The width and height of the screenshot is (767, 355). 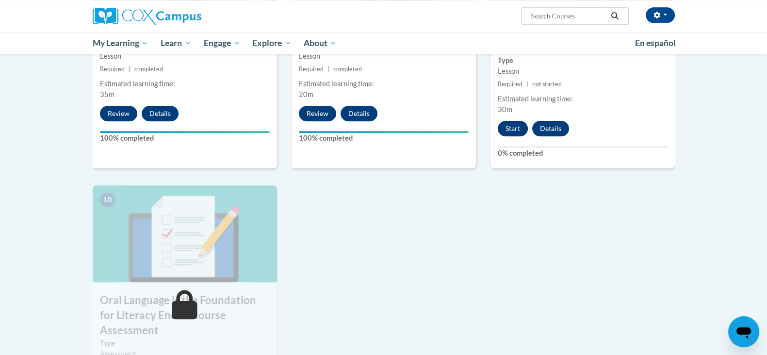 What do you see at coordinates (384, 43) in the screenshot?
I see `div: Main menu` at bounding box center [384, 43].